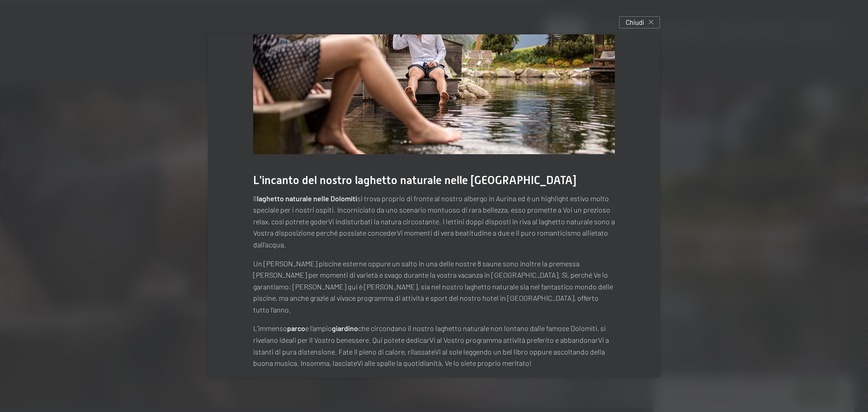 This screenshot has height=412, width=868. I want to click on strong: parco, so click(296, 328).